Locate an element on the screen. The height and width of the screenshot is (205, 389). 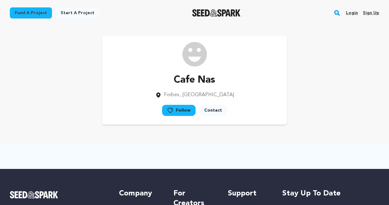
a: Contact is located at coordinates (213, 110).